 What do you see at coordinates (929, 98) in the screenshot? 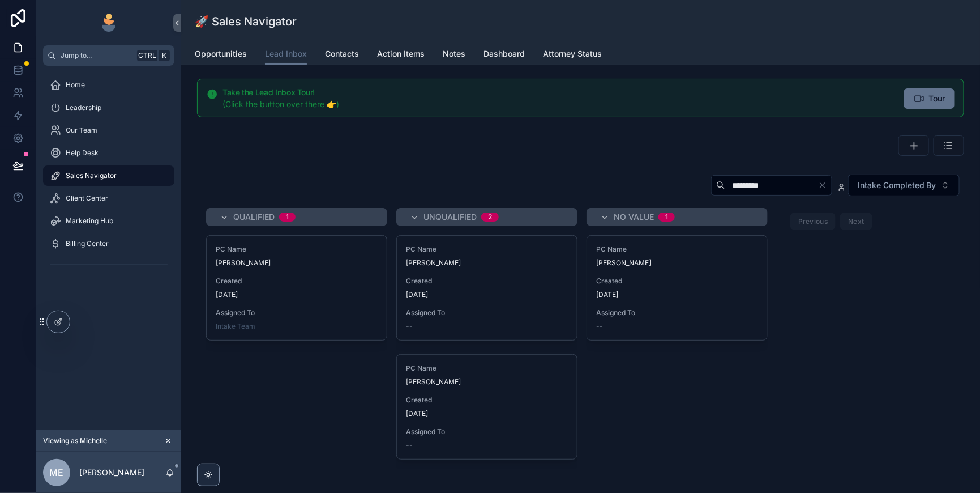
I see `button: Tour` at bounding box center [929, 98].